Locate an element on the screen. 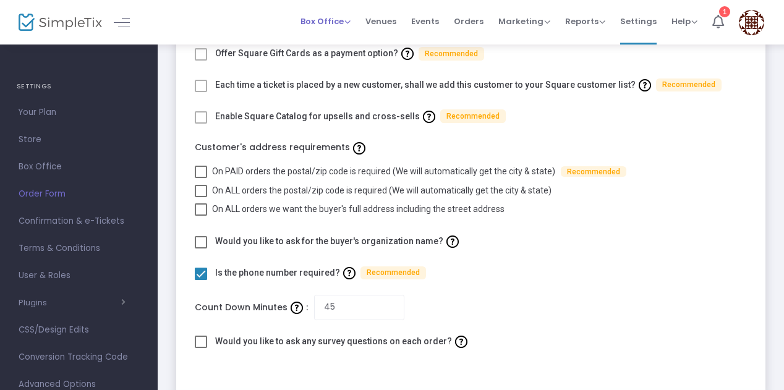 The width and height of the screenshot is (784, 390). button: Plugins is located at coordinates (72, 303).